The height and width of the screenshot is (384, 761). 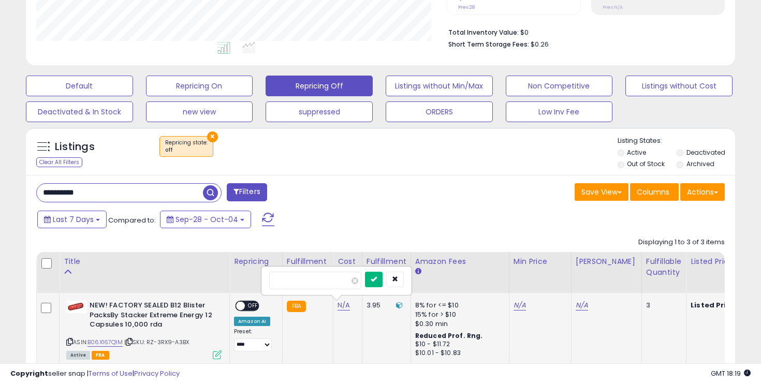 What do you see at coordinates (199, 112) in the screenshot?
I see `button: new view` at bounding box center [199, 112].